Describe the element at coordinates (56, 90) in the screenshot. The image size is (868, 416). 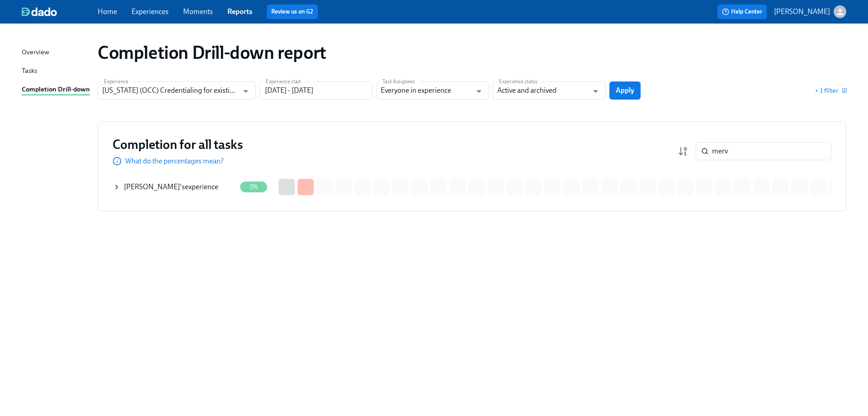
I see `a: Completion Drill-down` at that location.